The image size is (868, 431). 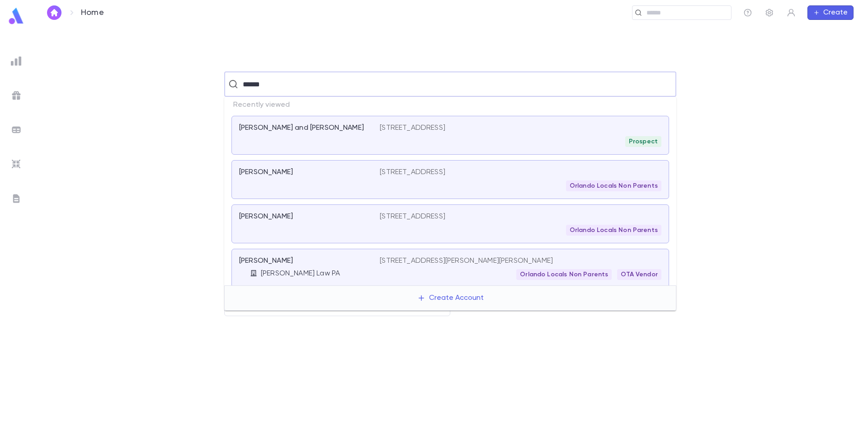 I want to click on span: OTA Vendor, so click(x=639, y=275).